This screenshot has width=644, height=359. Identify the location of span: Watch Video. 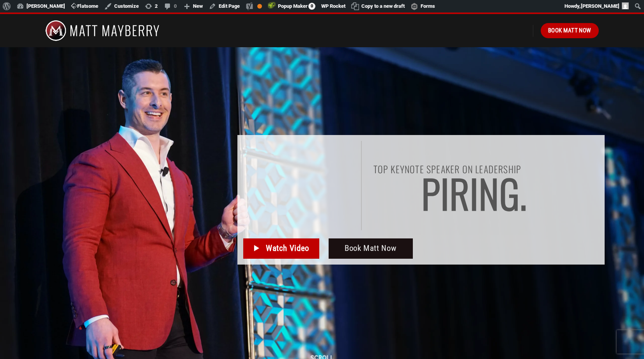
(287, 248).